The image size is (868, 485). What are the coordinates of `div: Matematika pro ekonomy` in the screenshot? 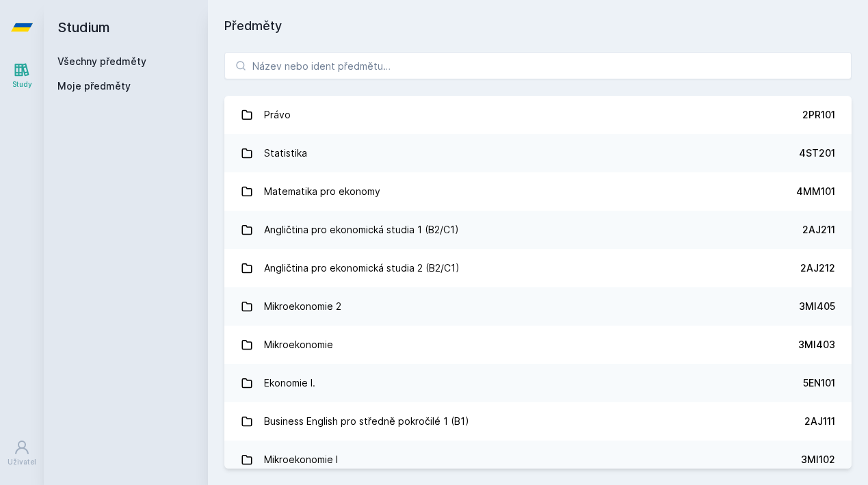 It's located at (323, 191).